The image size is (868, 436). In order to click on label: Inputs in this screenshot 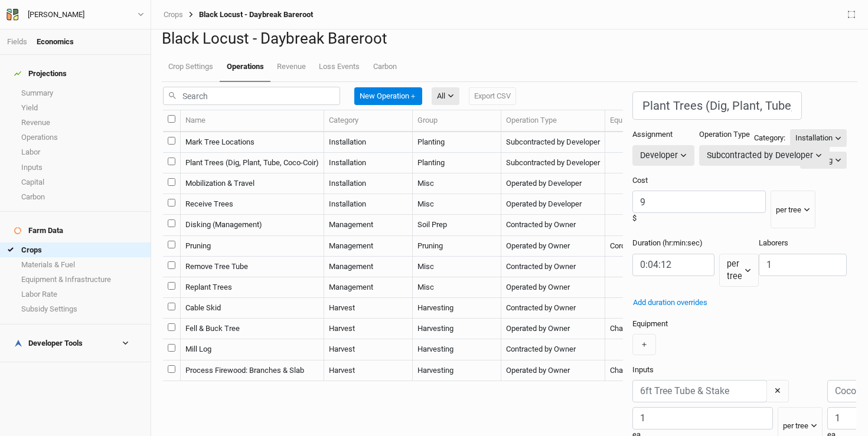, I will do `click(643, 370)`.